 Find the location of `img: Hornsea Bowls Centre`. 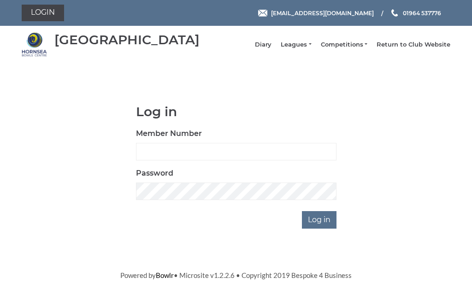

img: Hornsea Bowls Centre is located at coordinates (34, 44).